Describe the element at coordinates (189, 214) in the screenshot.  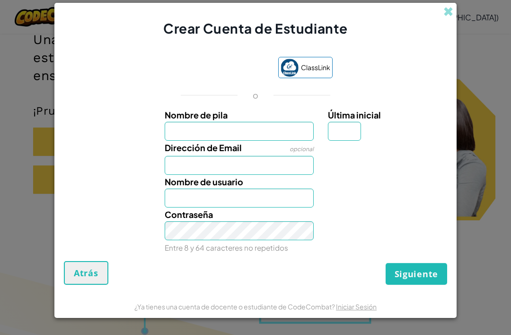
I see `span: Contraseña` at that location.